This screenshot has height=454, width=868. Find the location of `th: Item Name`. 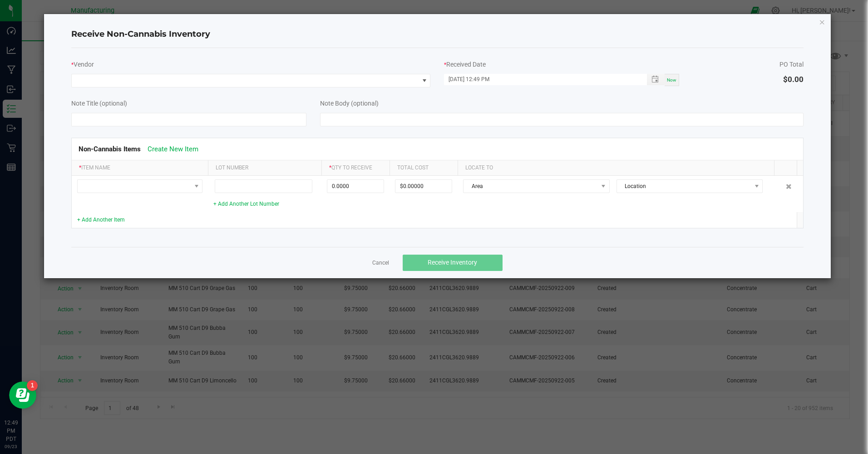

th: Item Name is located at coordinates (140, 168).